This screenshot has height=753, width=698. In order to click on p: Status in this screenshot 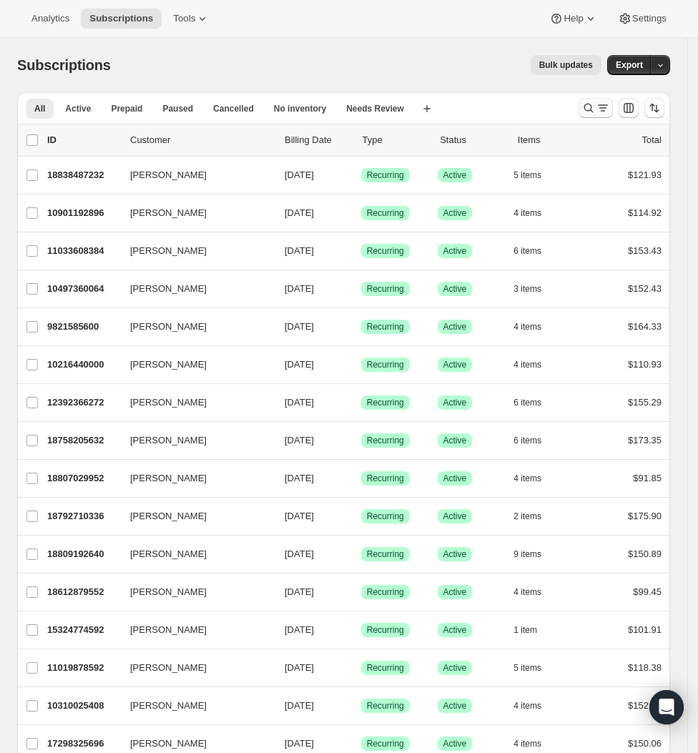, I will do `click(473, 140)`.